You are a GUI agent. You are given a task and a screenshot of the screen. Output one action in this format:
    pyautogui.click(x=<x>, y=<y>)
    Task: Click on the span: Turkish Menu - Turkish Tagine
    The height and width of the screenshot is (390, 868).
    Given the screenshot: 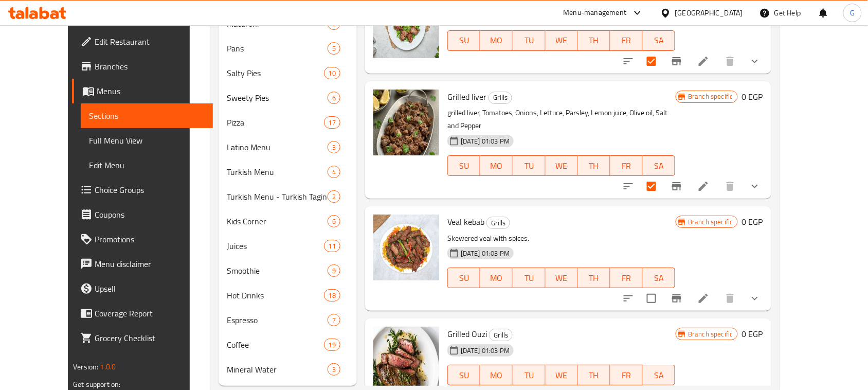 What is the action you would take?
    pyautogui.click(x=276, y=196)
    